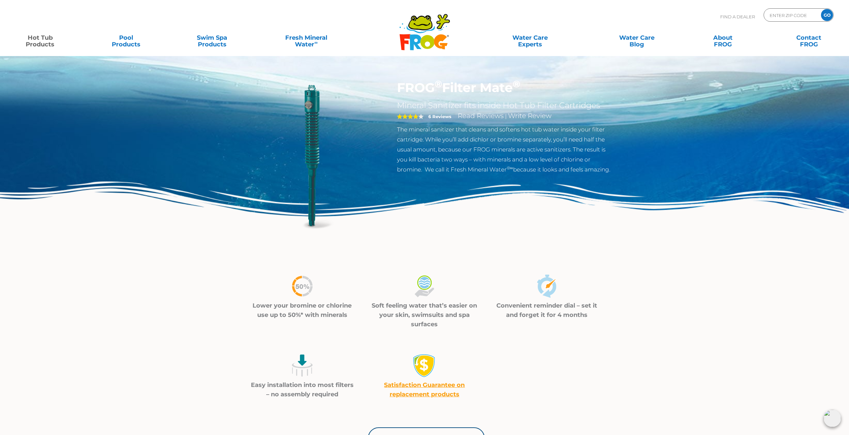 The height and width of the screenshot is (435, 849). What do you see at coordinates (302, 310) in the screenshot?
I see `p: Lower your bromine or chlorine use up to 50%* with minerals` at bounding box center [302, 310].